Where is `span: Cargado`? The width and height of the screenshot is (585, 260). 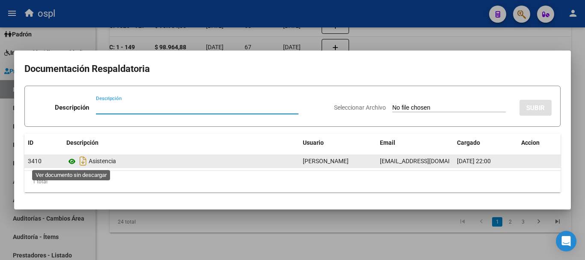 span: Cargado is located at coordinates (469, 143).